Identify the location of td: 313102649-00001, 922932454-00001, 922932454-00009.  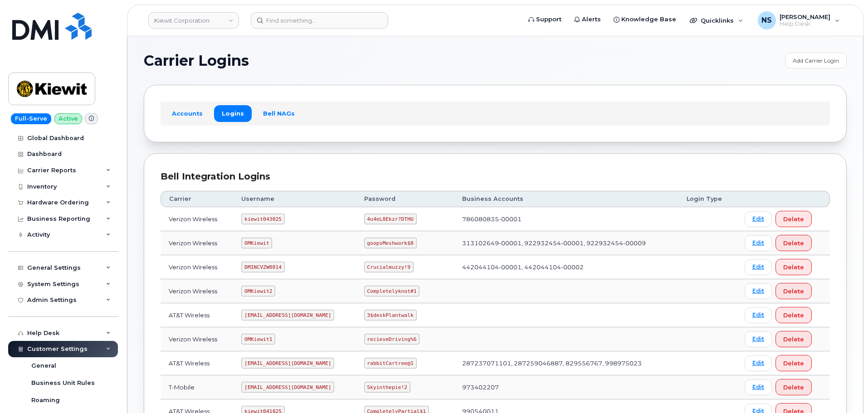
(566, 243).